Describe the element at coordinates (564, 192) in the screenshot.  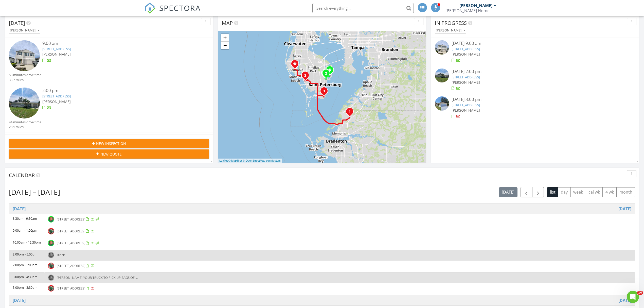
I see `button: day` at that location.